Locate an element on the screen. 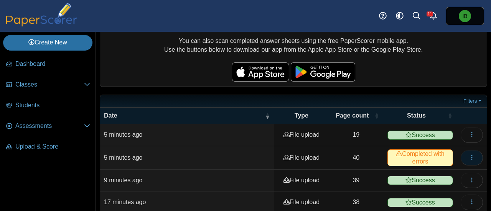  span: Classes is located at coordinates (49, 85).